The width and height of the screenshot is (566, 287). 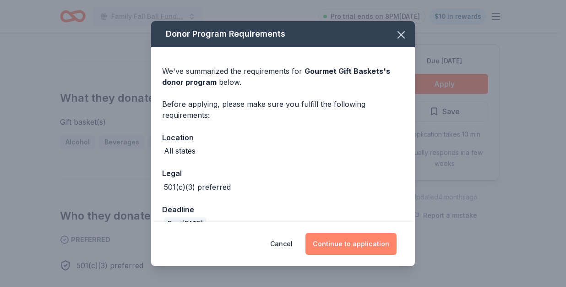 What do you see at coordinates (351, 244) in the screenshot?
I see `button: Continue to application` at bounding box center [351, 244].